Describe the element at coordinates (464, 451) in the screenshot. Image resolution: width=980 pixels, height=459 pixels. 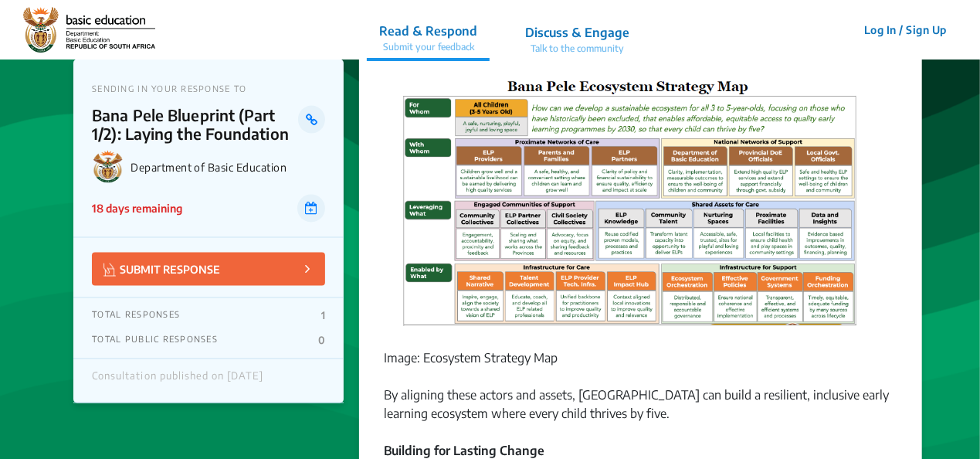
I see `strong: Building for Lasting Change` at that location.